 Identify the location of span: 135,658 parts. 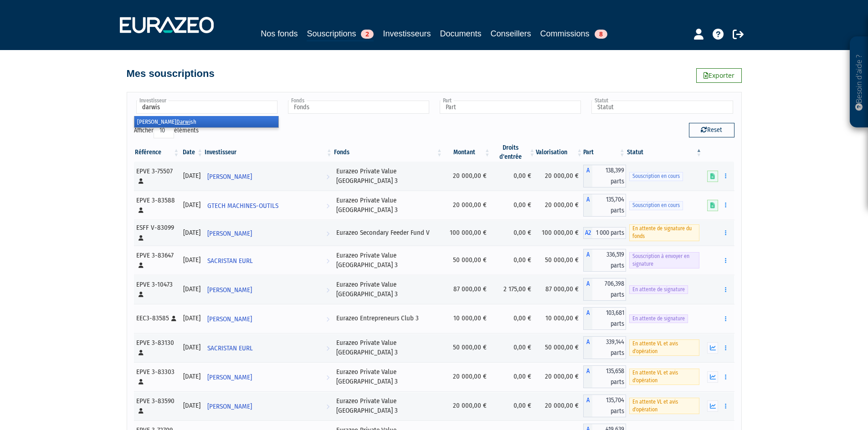
(609, 377).